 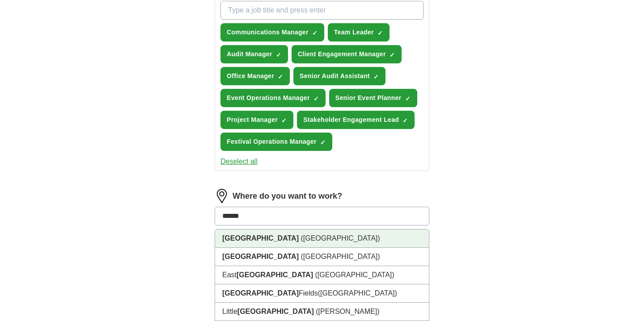 What do you see at coordinates (358, 32) in the screenshot?
I see `button: Team Leader✓` at bounding box center [358, 32].